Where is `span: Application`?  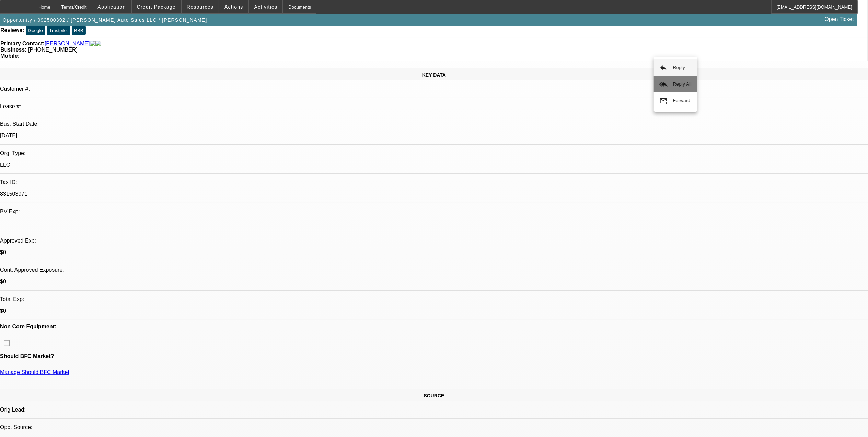
span: Application is located at coordinates (112, 7).